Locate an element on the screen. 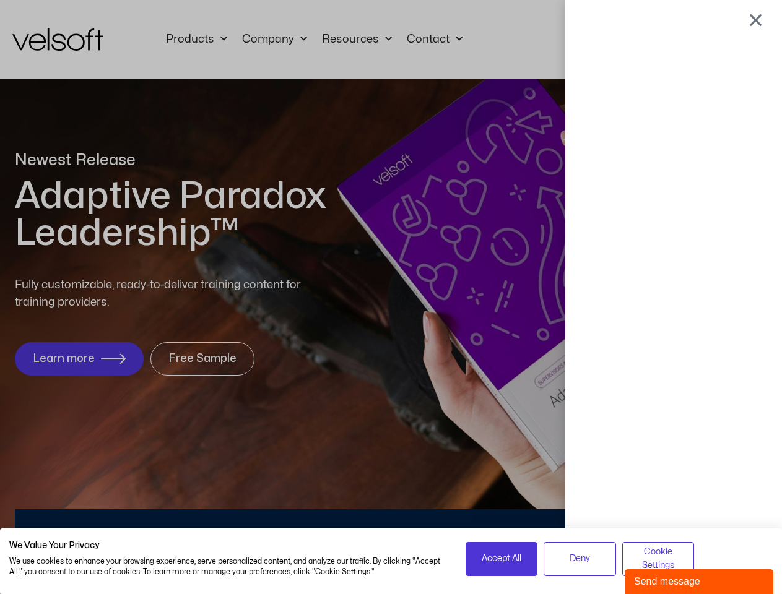 The width and height of the screenshot is (782, 594). button: Adjust cookie preferences is located at coordinates (658, 559).